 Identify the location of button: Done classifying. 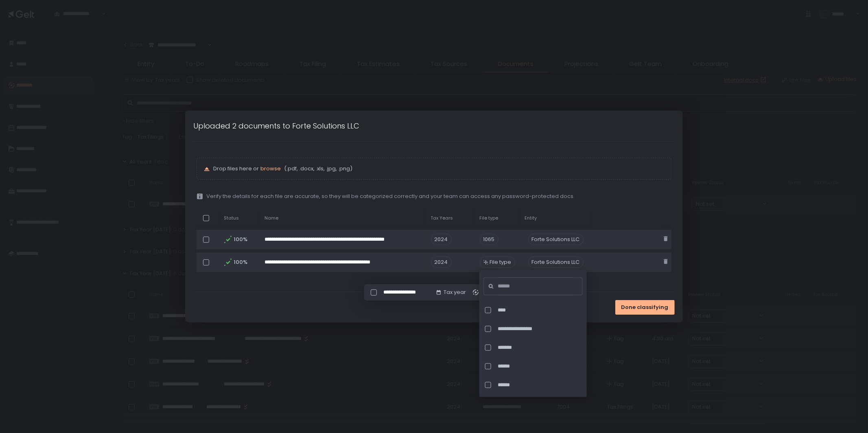
(645, 308).